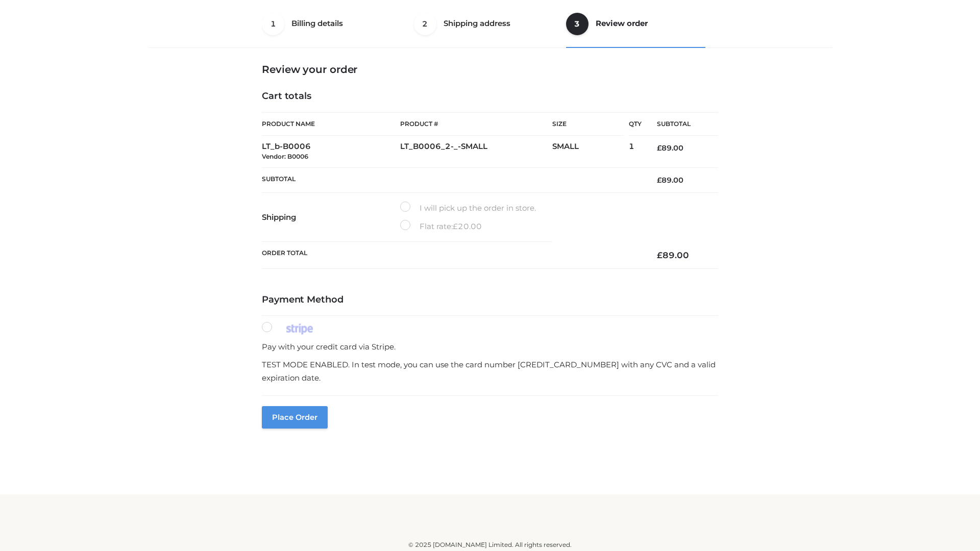  I want to click on h4: Cart totals, so click(490, 96).